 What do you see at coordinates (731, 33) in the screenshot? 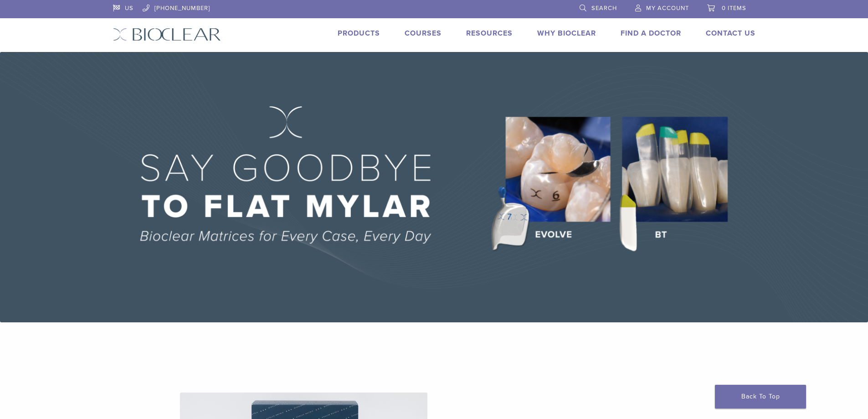
I see `a: Contact Us` at bounding box center [731, 33].